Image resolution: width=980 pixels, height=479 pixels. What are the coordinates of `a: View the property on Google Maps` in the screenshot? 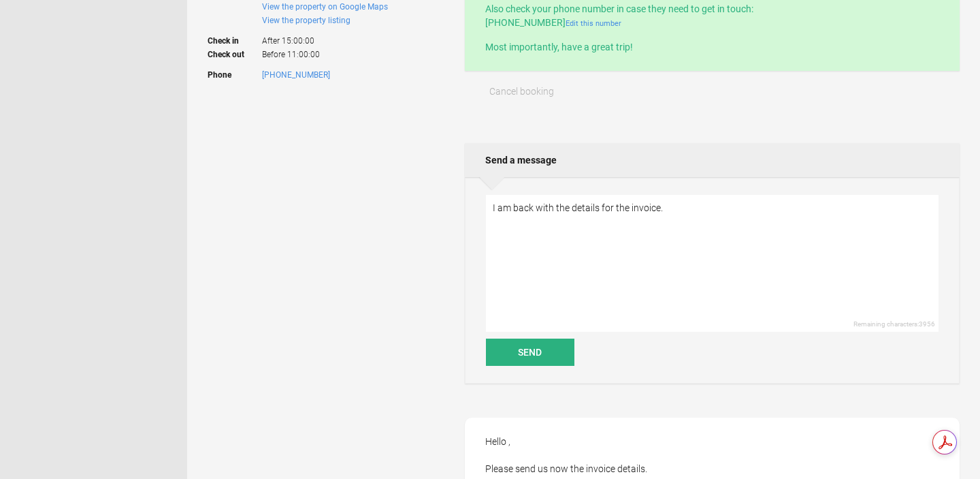 It's located at (324, 7).